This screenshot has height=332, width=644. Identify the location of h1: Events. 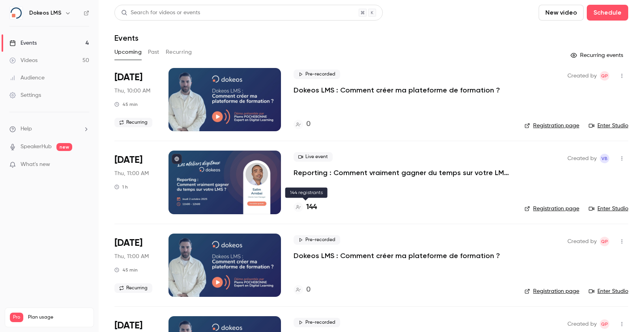
(126, 38).